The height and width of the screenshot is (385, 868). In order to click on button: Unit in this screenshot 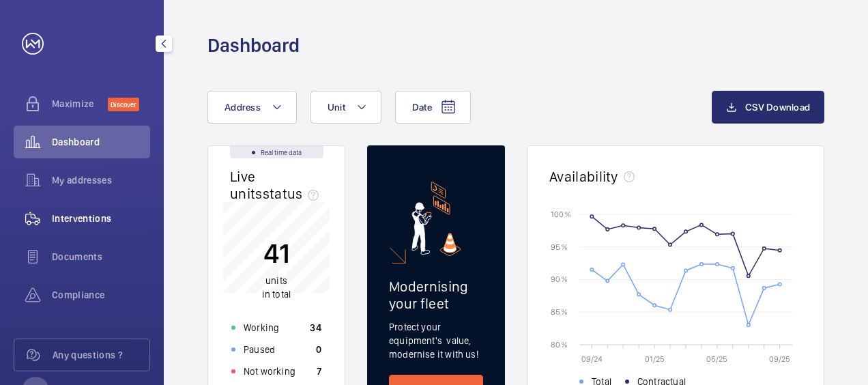, I will do `click(346, 107)`.